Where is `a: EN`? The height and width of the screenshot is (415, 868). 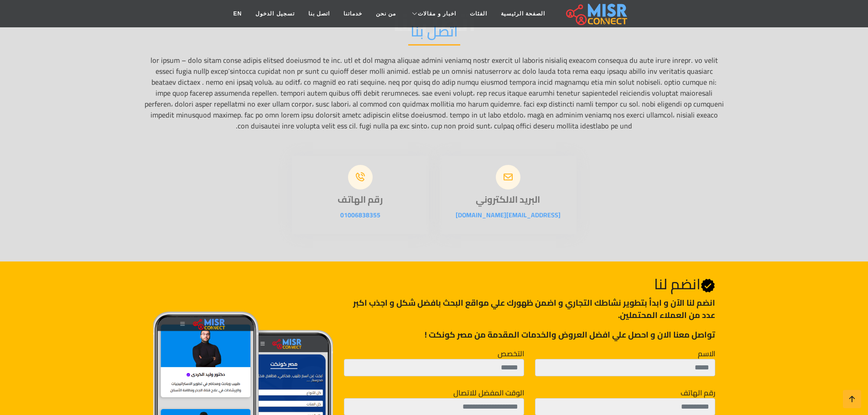
a: EN is located at coordinates (238, 14).